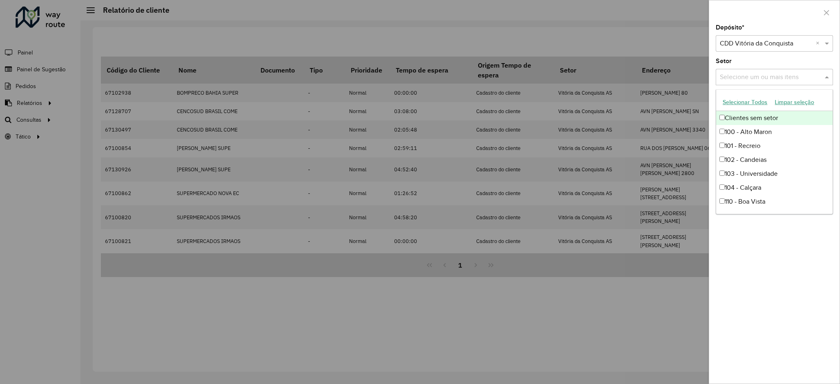 The image size is (840, 384). Describe the element at coordinates (745, 102) in the screenshot. I see `button: Selecionar Todos` at that location.